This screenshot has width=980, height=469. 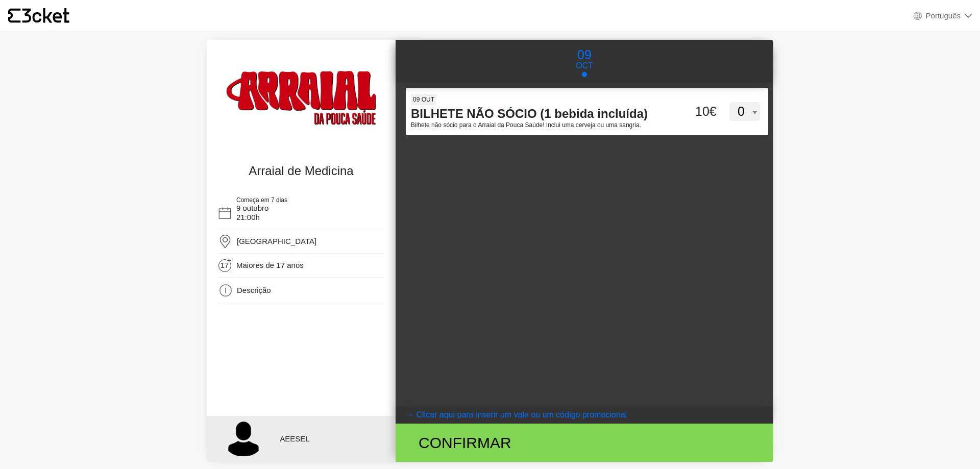 I want to click on span: 09 out, so click(x=424, y=100).